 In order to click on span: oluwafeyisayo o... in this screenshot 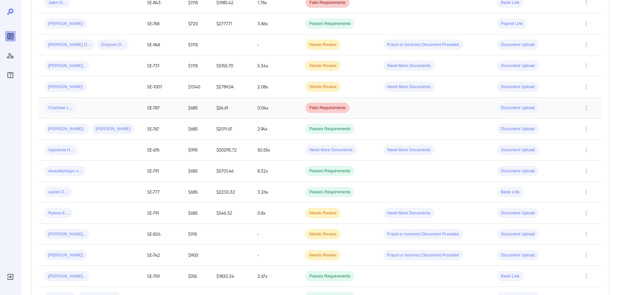, I will do `click(65, 171)`.